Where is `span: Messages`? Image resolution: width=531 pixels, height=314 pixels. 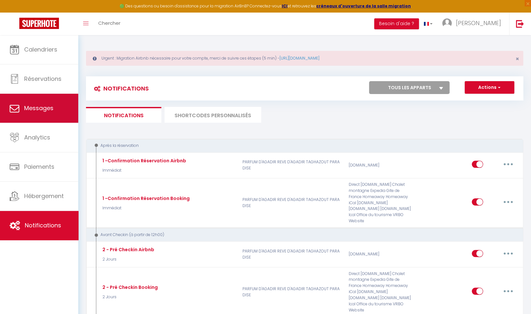
span: Messages is located at coordinates (39, 108).